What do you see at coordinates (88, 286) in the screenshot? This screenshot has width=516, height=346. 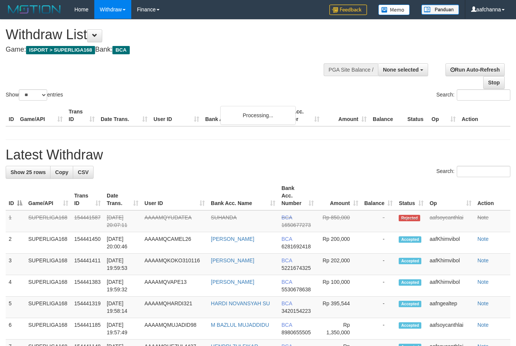 I see `td: 154441383` at bounding box center [88, 286].